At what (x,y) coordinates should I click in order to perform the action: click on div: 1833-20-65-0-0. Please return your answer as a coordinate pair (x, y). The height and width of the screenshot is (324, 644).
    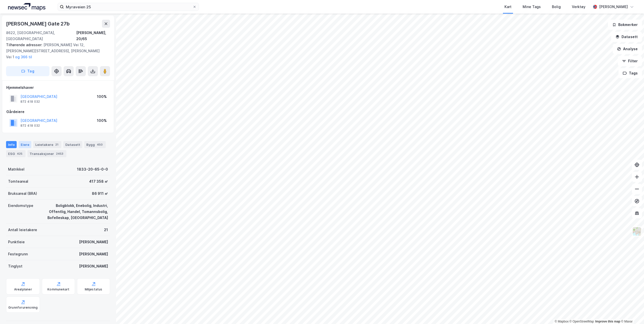
    Looking at the image, I should click on (92, 169).